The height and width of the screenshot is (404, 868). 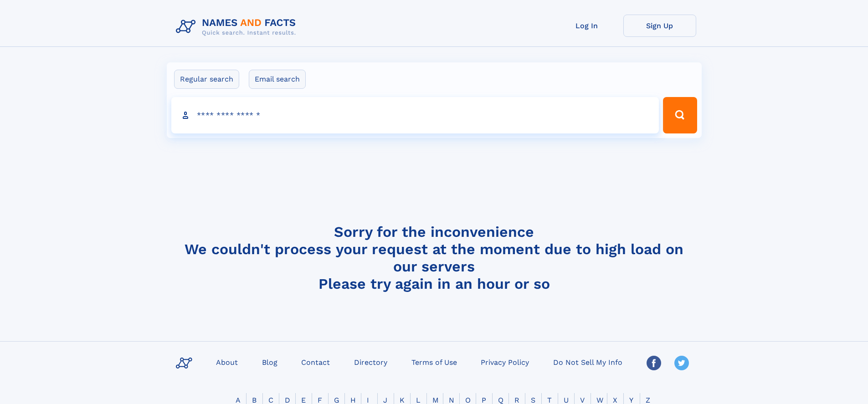 What do you see at coordinates (270, 361) in the screenshot?
I see `a: Blog` at bounding box center [270, 361].